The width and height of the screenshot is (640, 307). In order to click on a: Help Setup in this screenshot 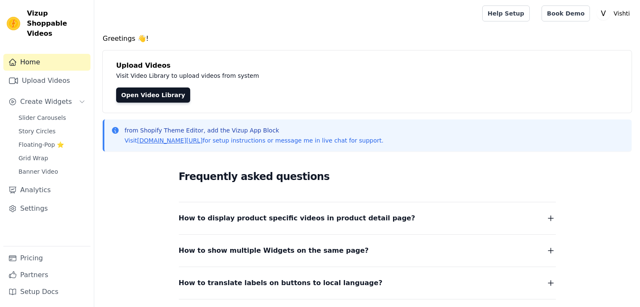, I will do `click(506, 13)`.